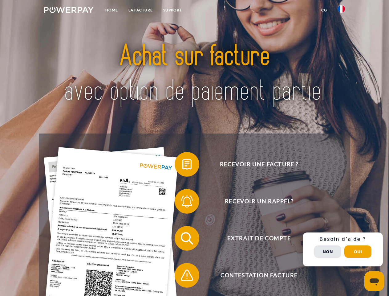 Image resolution: width=389 pixels, height=296 pixels. I want to click on a: Extrait de compte, so click(255, 238).